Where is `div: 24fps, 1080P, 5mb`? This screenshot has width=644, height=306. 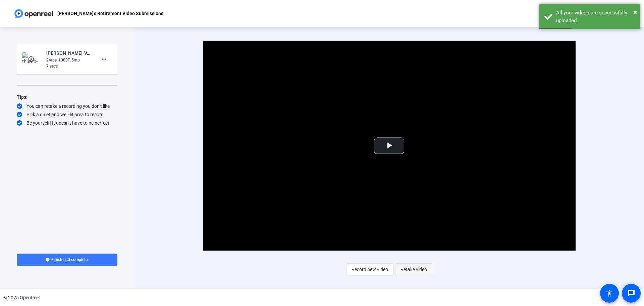
div: 24fps, 1080P, 5mb is located at coordinates (69, 60).